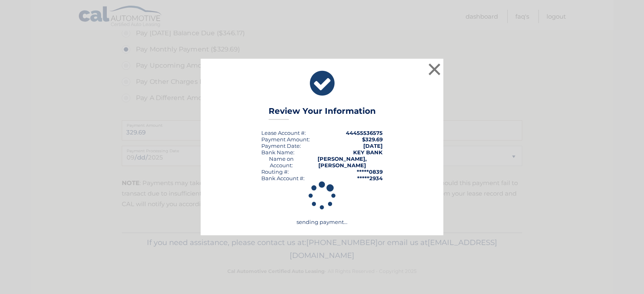 This screenshot has height=294, width=644. What do you see at coordinates (280, 146) in the screenshot?
I see `span: Payment Date` at bounding box center [280, 146].